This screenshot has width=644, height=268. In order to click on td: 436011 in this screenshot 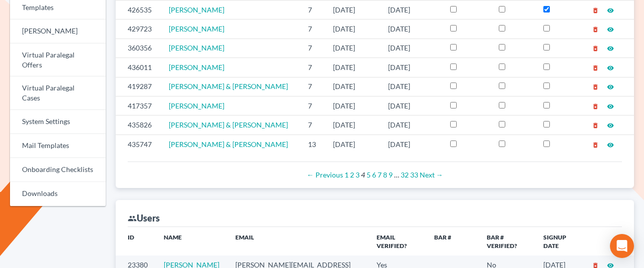, I will do `click(138, 68)`.